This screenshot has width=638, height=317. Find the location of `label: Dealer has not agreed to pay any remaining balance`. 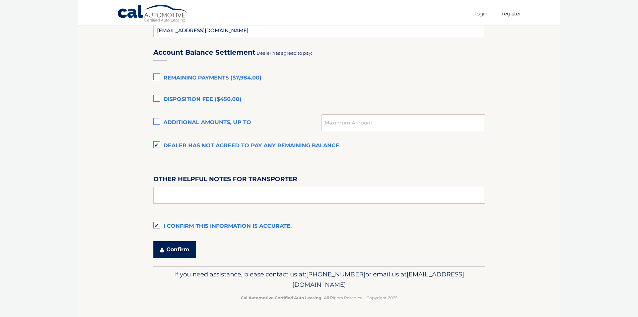

label: Dealer has not agreed to pay any remaining balance is located at coordinates (319, 146).